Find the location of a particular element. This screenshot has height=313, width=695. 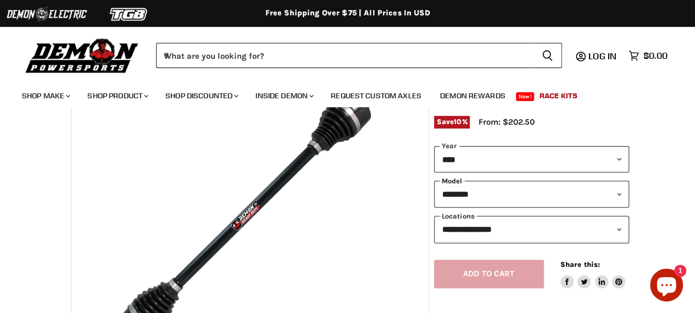

a: Log in is located at coordinates (603, 56).